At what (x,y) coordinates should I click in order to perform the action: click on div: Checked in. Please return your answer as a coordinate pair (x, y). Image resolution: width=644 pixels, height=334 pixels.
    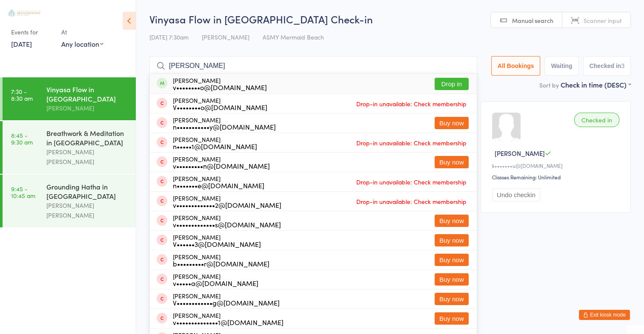
    Looking at the image, I should click on (597, 120).